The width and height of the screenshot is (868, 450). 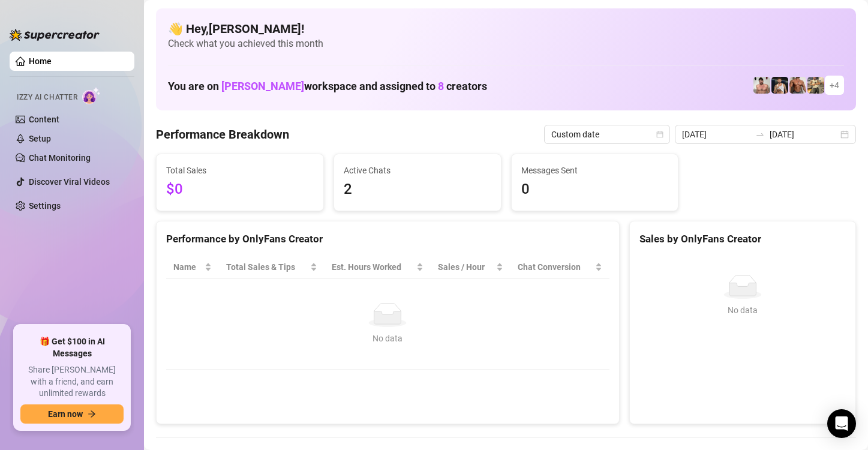 What do you see at coordinates (240, 190) in the screenshot?
I see `span: $0` at bounding box center [240, 190].